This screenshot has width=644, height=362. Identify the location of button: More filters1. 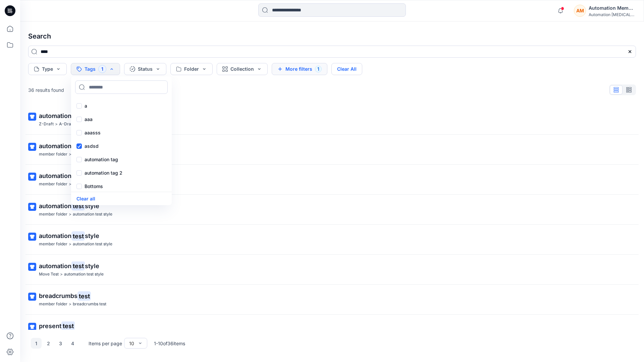
(300, 69).